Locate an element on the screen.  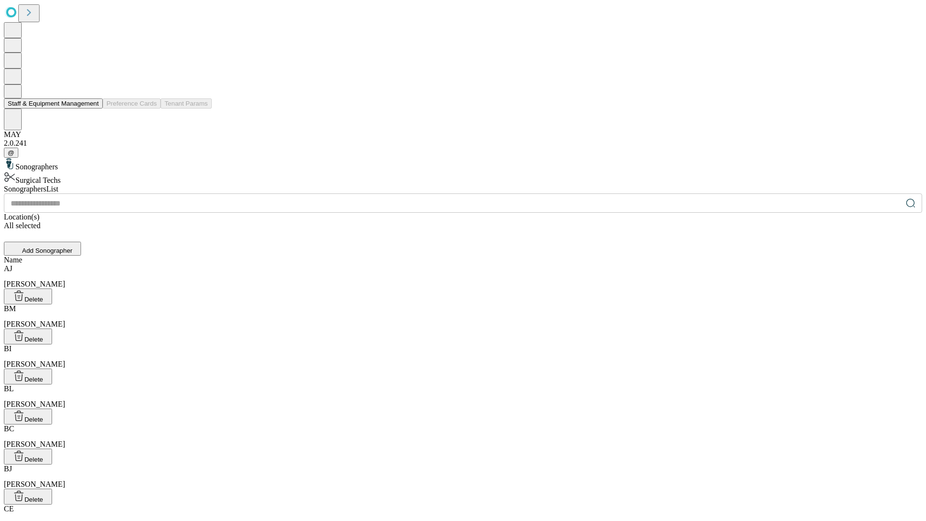
span: BM is located at coordinates (10, 308).